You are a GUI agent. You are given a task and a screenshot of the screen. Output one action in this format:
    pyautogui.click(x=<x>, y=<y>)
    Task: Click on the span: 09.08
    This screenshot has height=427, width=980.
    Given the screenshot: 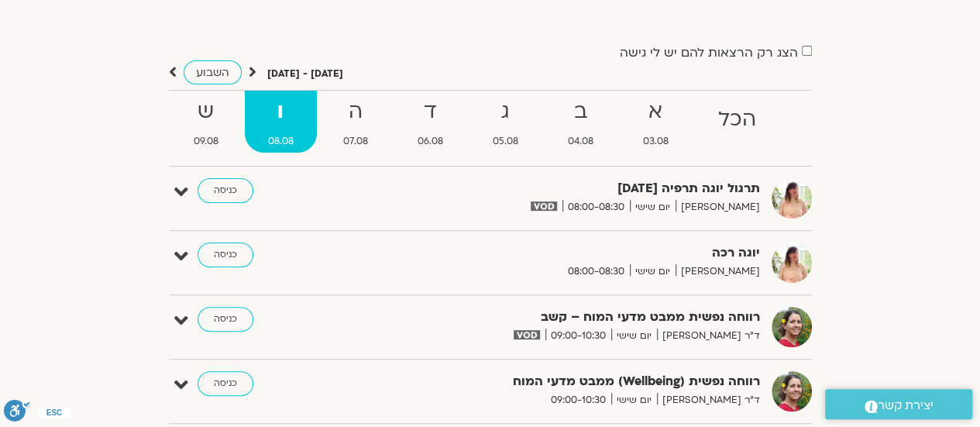 What is the action you would take?
    pyautogui.click(x=206, y=141)
    